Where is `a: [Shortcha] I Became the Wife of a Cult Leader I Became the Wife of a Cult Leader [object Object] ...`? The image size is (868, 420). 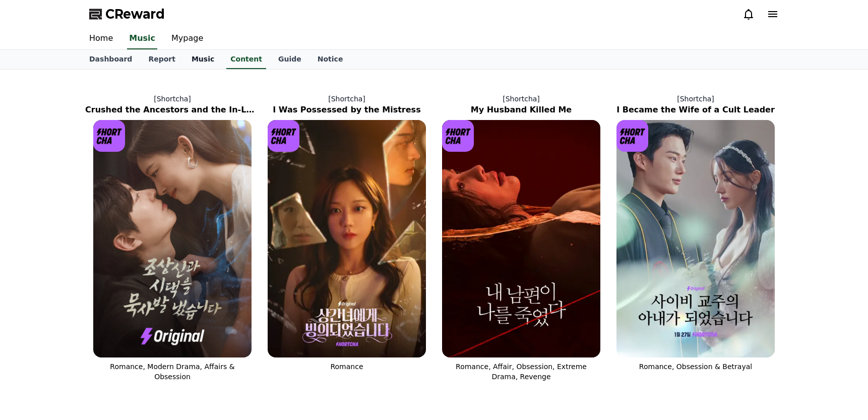
a: [Shortcha] I Became the Wife of a Cult Leader I Became the Wife of a Cult Leader [object Object] ... is located at coordinates (695, 238).